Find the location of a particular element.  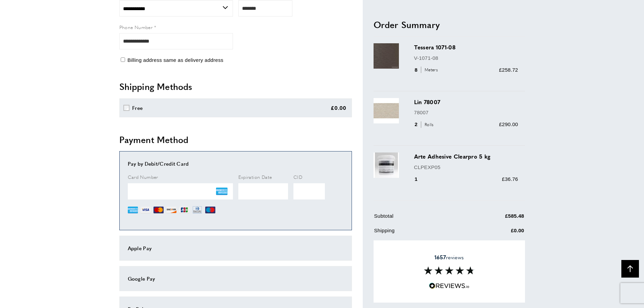

img: Lin 78007 is located at coordinates (386, 111).